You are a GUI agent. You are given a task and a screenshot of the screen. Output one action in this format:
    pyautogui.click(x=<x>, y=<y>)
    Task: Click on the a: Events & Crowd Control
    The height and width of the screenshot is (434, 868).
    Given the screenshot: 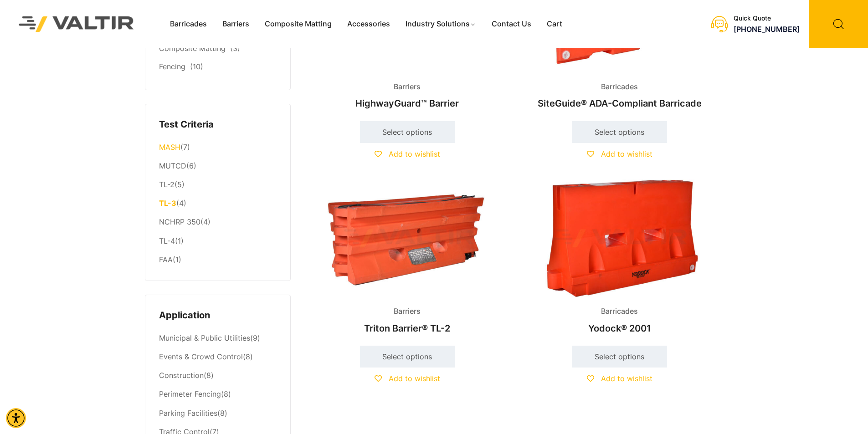 What is the action you would take?
    pyautogui.click(x=201, y=357)
    